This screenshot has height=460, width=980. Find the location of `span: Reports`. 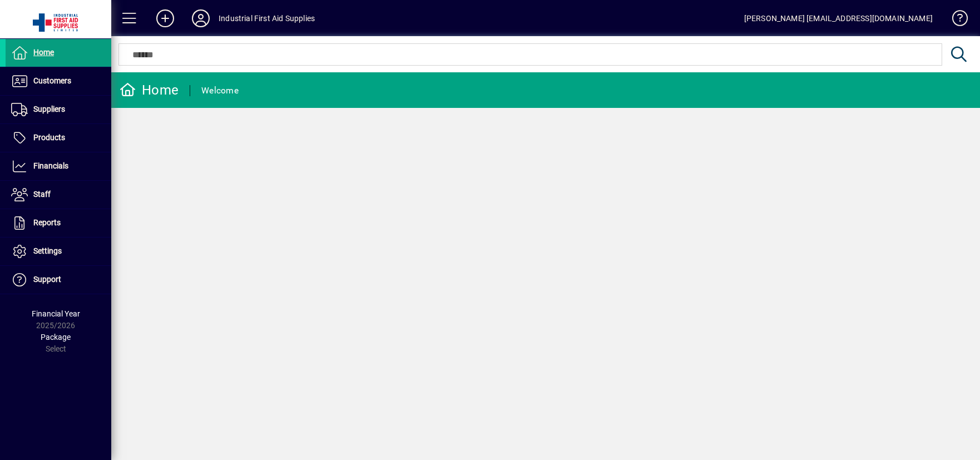

span: Reports is located at coordinates (47, 223).